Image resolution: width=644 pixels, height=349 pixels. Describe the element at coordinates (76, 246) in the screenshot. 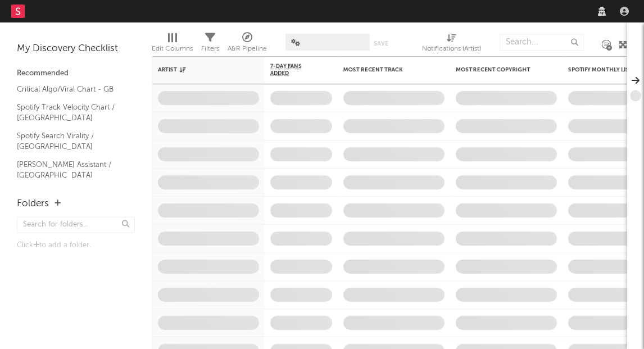

I see `div: Click to add a folder.` at that location.